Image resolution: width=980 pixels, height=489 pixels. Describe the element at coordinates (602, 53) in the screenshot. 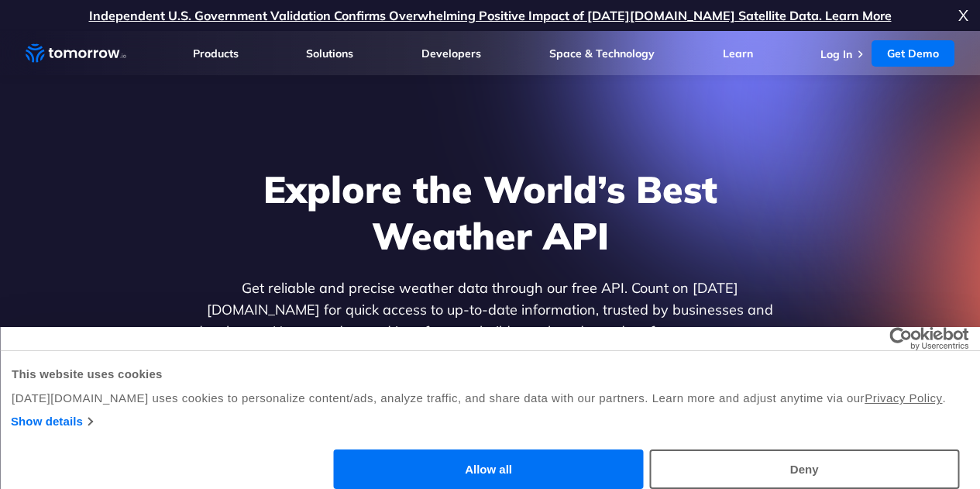

I see `a: Space & Technology` at that location.